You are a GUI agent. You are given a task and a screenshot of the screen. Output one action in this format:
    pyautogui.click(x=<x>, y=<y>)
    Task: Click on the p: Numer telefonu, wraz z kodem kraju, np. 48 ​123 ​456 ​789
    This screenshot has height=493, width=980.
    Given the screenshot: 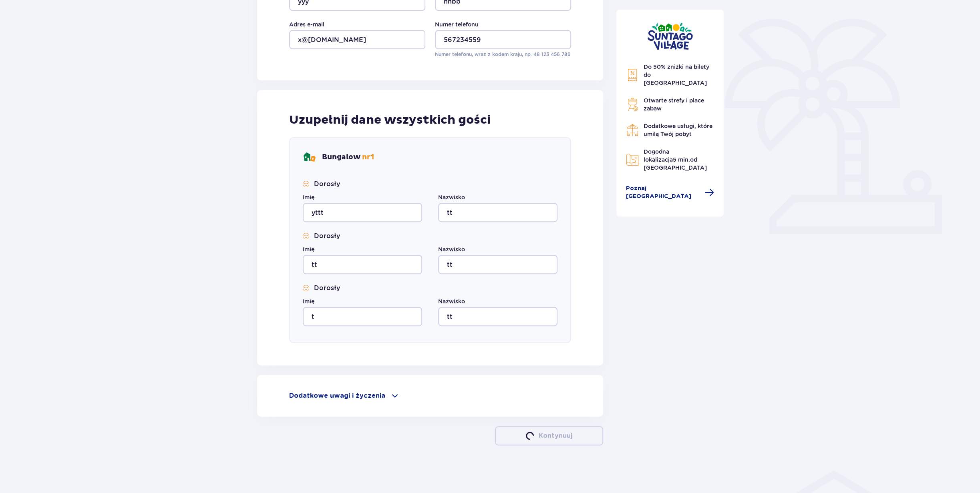 What is the action you would take?
    pyautogui.click(x=503, y=54)
    